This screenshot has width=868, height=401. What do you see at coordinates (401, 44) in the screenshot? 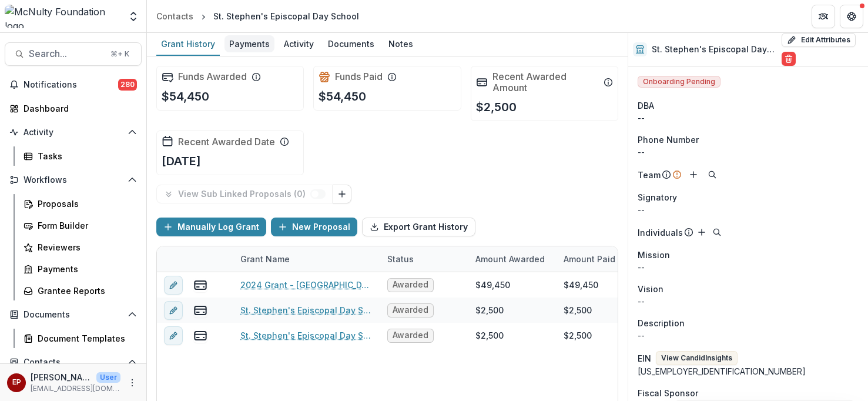
I see `div: Notes` at bounding box center [401, 44].